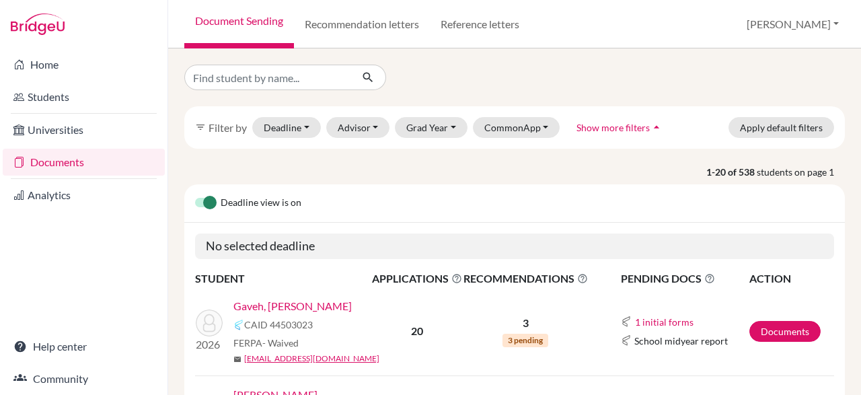 The image size is (861, 395). Describe the element at coordinates (613, 127) in the screenshot. I see `span: Show more filters` at that location.